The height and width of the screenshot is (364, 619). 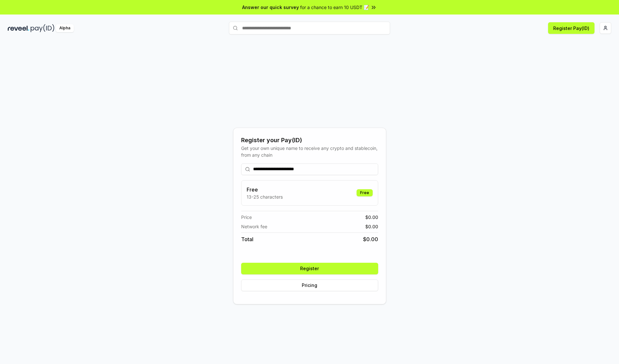 What do you see at coordinates (65, 28) in the screenshot?
I see `div: Alpha` at bounding box center [65, 28].